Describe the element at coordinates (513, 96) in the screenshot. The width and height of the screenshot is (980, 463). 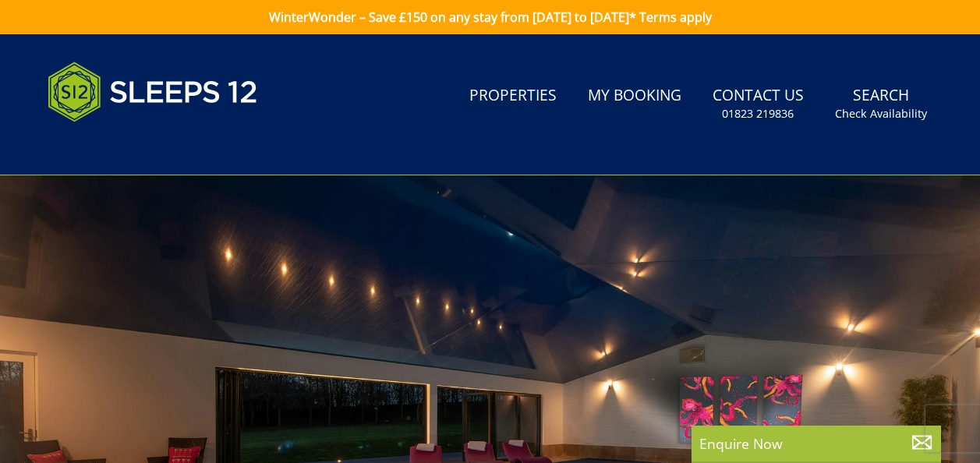
I see `a: Properties` at that location.